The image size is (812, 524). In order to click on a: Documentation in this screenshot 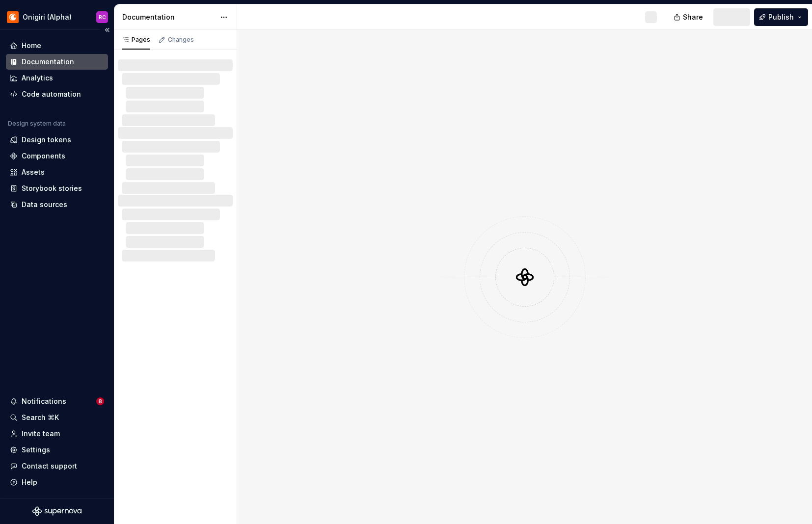, I will do `click(57, 62)`.